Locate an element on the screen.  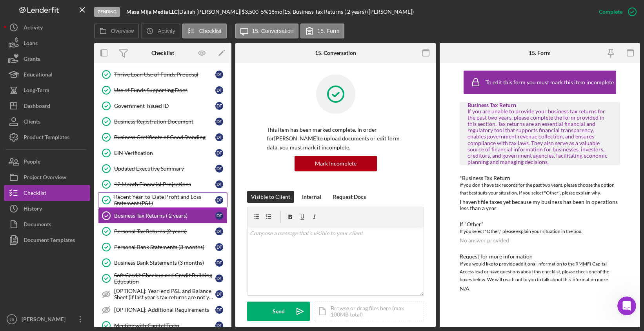
a: Loans is located at coordinates (47, 43).